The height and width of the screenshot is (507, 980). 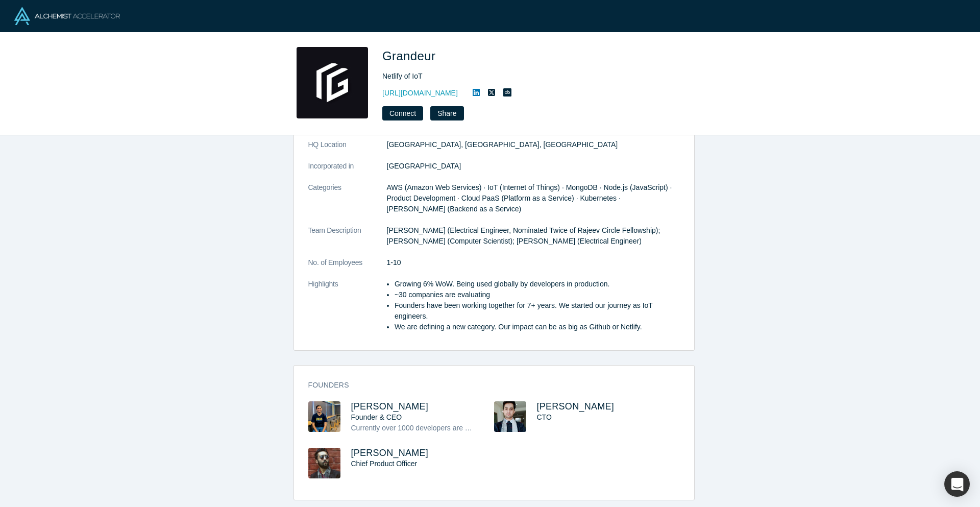 What do you see at coordinates (348, 150) in the screenshot?
I see `dt: HQ Location` at bounding box center [348, 150].